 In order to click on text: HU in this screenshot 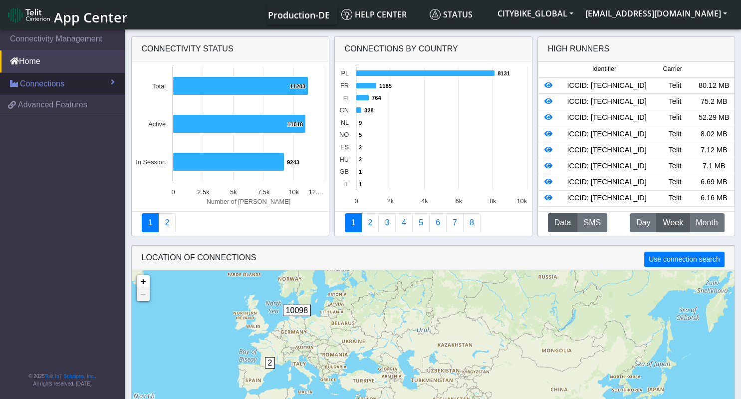, I will do `click(344, 159)`.